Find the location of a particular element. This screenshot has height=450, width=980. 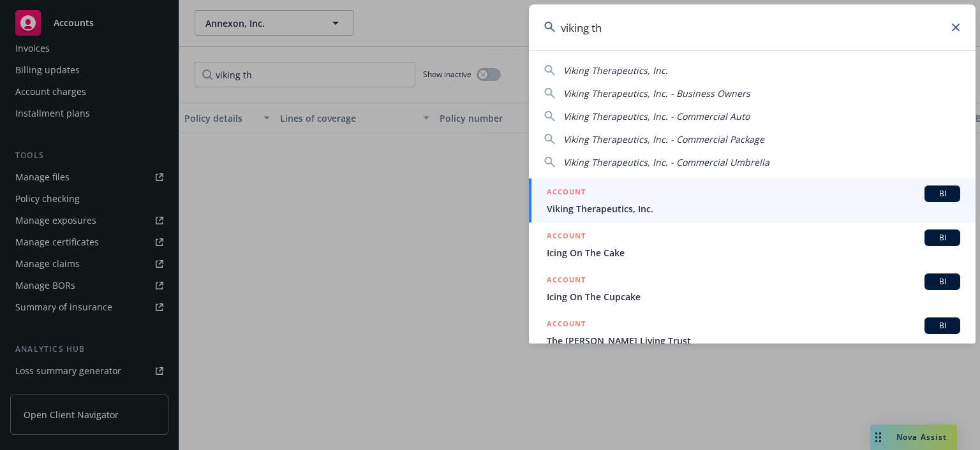

span: Icing On The Cupcake is located at coordinates (753, 297).